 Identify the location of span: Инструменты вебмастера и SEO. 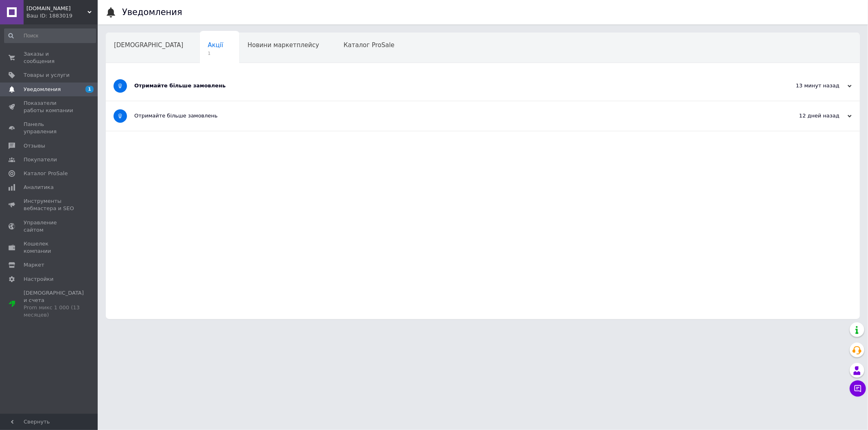
(49, 205).